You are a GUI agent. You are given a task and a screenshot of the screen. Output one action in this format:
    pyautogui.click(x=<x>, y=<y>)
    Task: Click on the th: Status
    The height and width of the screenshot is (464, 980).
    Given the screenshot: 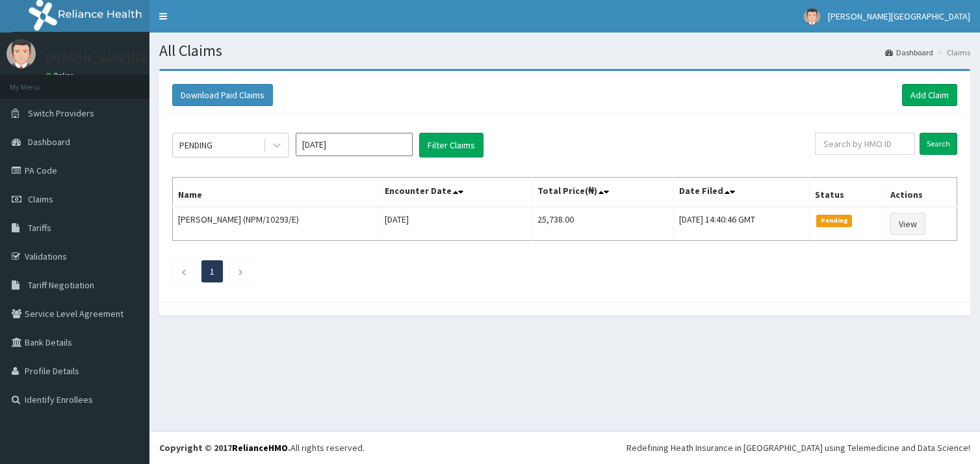 What is the action you would take?
    pyautogui.click(x=846, y=193)
    